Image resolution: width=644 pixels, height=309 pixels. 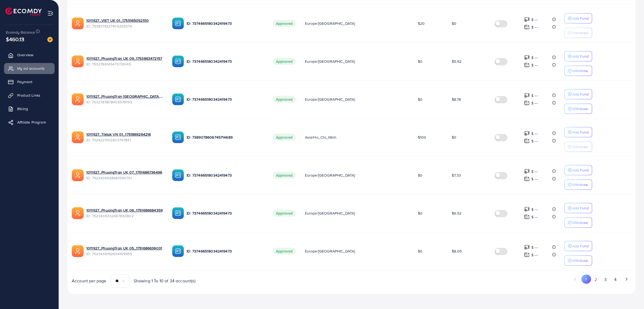 I want to click on button: Go to page 2, so click(x=596, y=279).